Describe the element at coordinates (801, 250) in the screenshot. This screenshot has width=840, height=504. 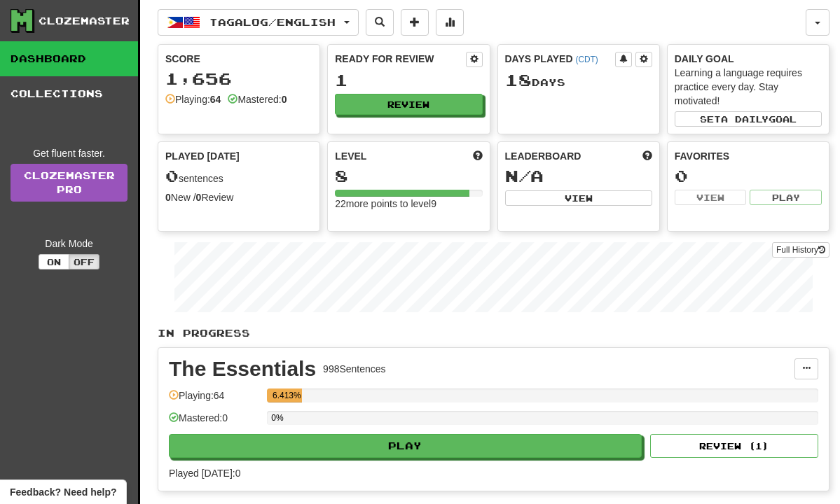
I see `button: Full History` at that location.